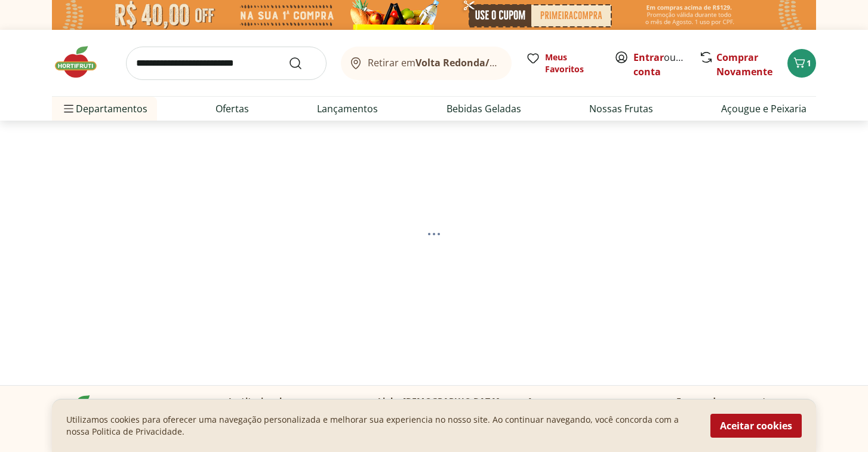 This screenshot has width=868, height=452. What do you see at coordinates (660, 65) in the screenshot?
I see `span: ou` at bounding box center [660, 65].